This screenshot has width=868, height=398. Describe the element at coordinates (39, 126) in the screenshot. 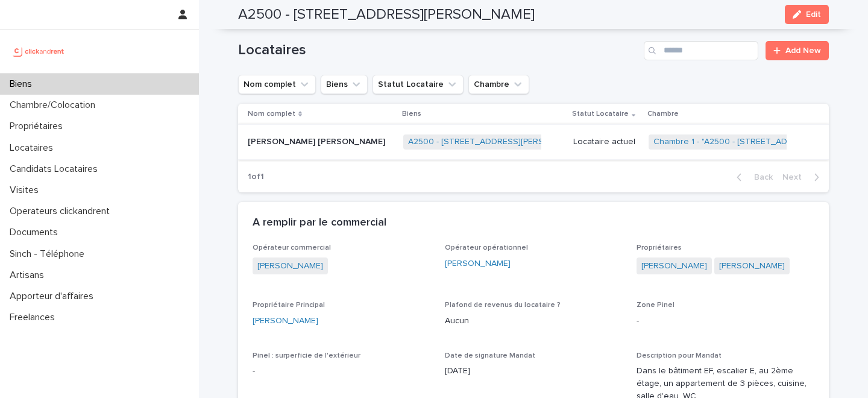

I see `p: Propriétaires` at that location.